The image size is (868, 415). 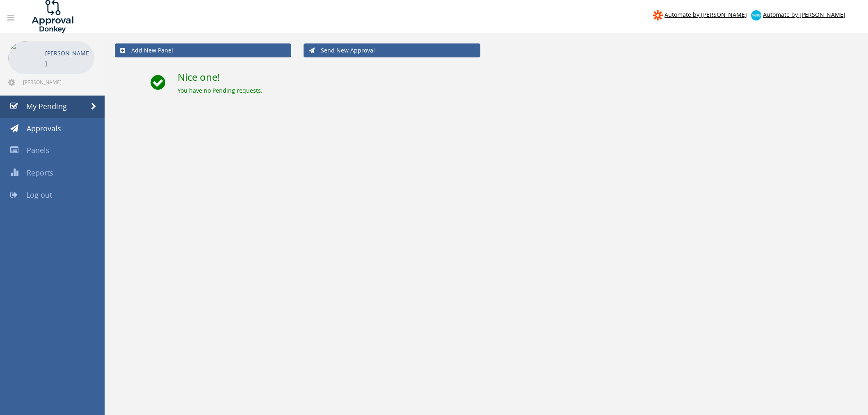 I want to click on span: Log out, so click(x=39, y=195).